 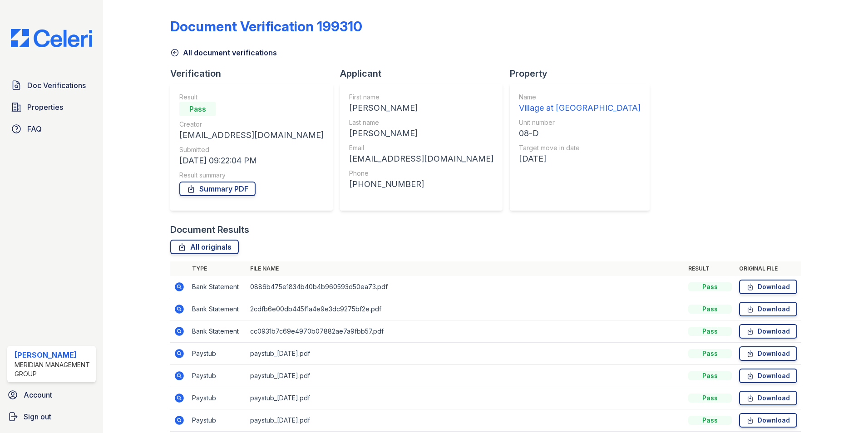 I want to click on a: All document verifications, so click(x=224, y=53).